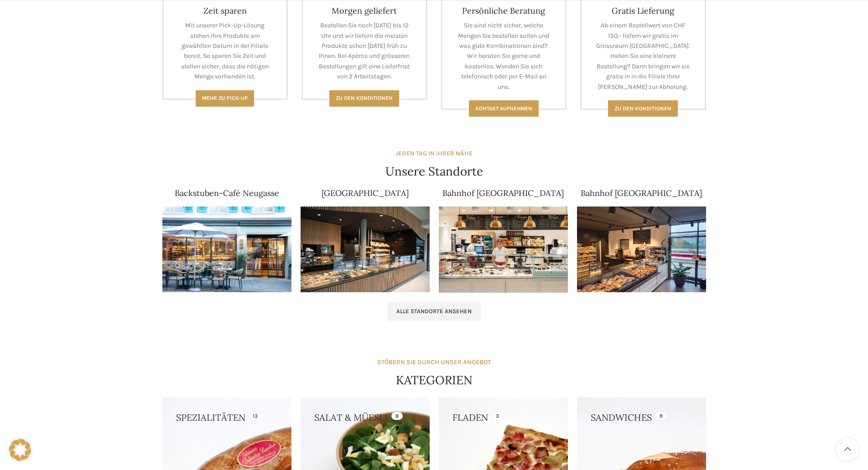 This screenshot has height=470, width=868. Describe the element at coordinates (364, 98) in the screenshot. I see `a: Zu den Konditionen` at that location.